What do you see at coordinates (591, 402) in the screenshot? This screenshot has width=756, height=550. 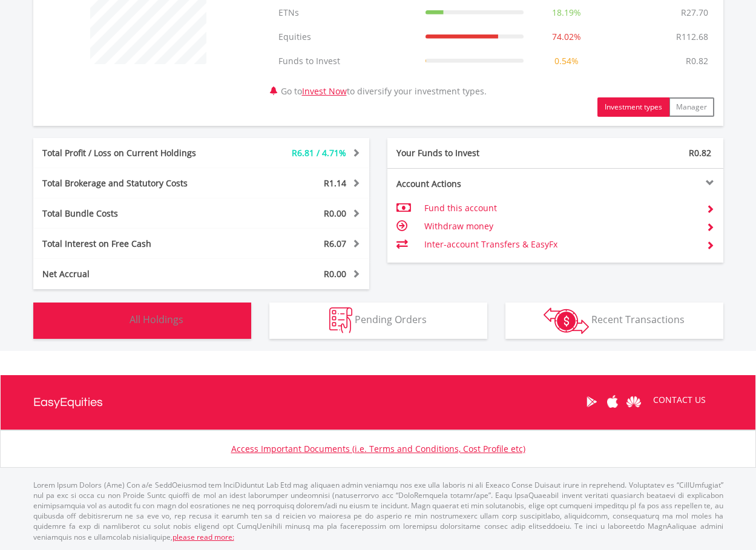 I see `a: Google Play` at bounding box center [591, 402].